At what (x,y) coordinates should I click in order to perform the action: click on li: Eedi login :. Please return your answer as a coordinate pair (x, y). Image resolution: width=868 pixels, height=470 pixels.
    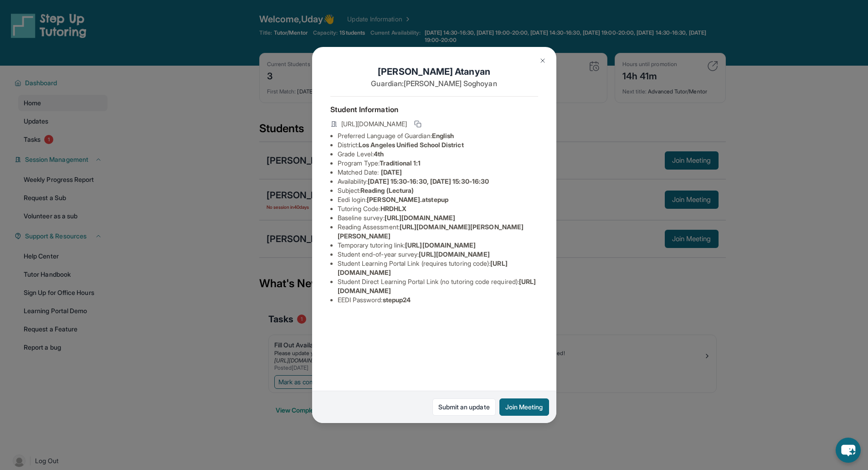
    Looking at the image, I should click on (438, 200).